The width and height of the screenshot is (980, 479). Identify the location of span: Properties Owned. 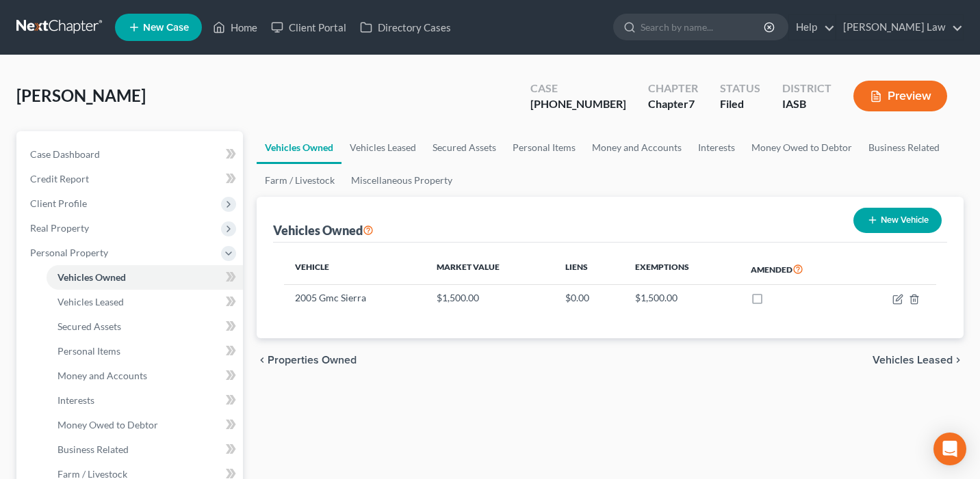
(312, 361).